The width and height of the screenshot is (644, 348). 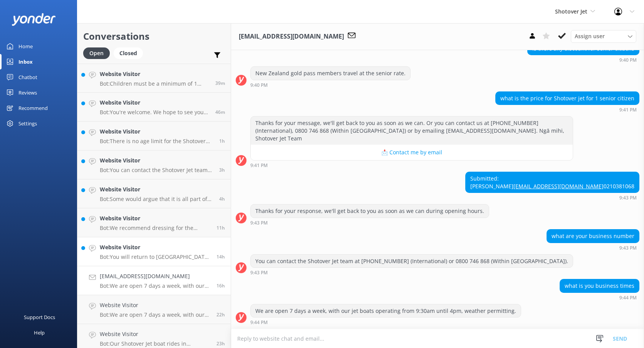 What do you see at coordinates (130, 53) in the screenshot?
I see `a: Closed` at bounding box center [130, 53].